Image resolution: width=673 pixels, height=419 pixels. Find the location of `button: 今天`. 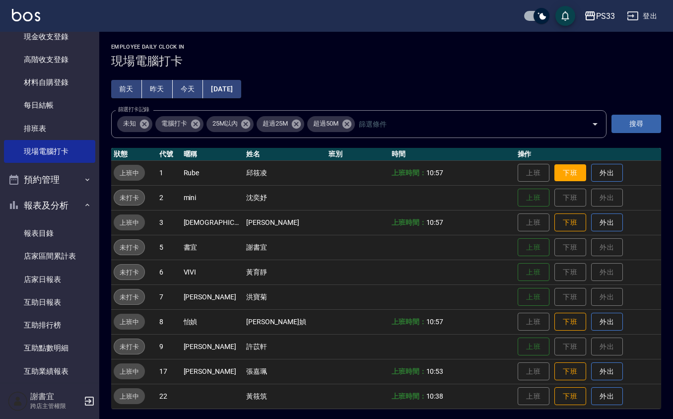

button: 今天 is located at coordinates (188, 89).